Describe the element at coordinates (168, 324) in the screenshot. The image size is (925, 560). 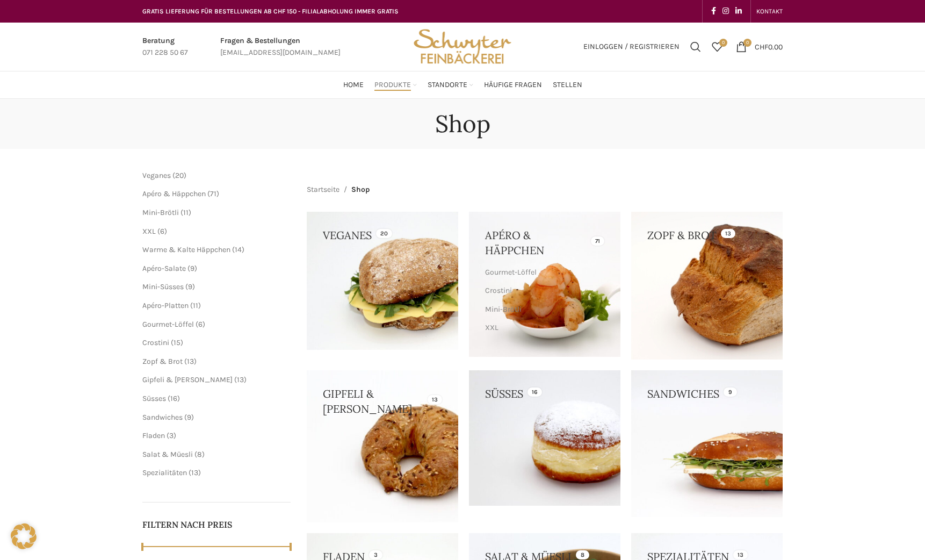
I see `span: Gourmet-Löffel` at that location.